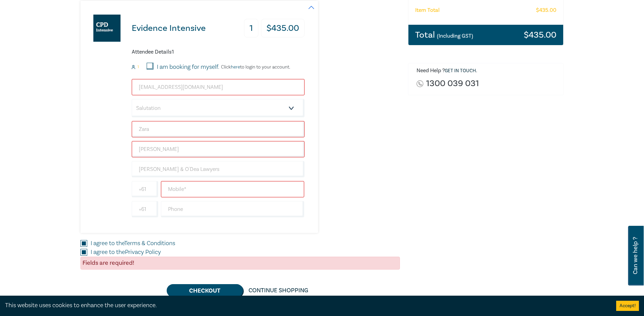 The height and width of the screenshot is (316, 644). Describe the element at coordinates (218, 129) in the screenshot. I see `input: First Name*` at that location.